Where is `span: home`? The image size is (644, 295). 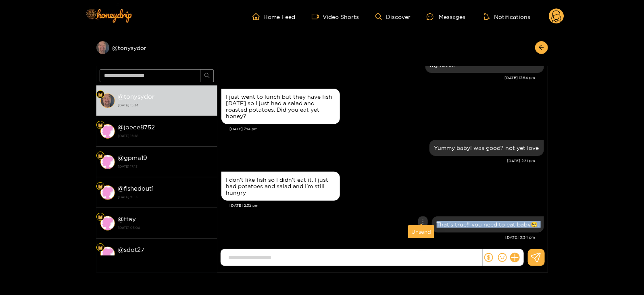
span: home is located at coordinates (258, 17).